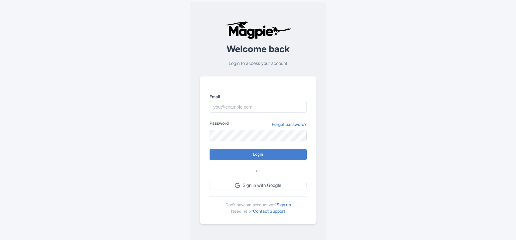 This screenshot has width=516, height=240. Describe the element at coordinates (284, 205) in the screenshot. I see `a: Sign up` at that location.